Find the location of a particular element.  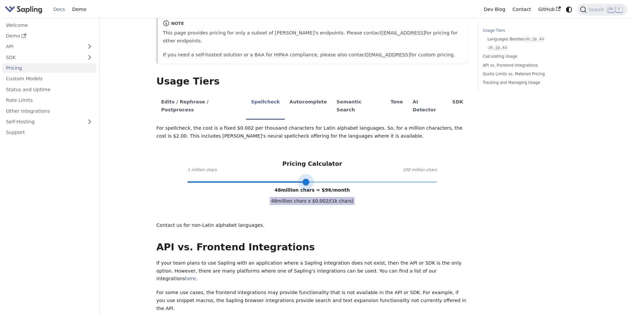

a: Rate Limits is located at coordinates (49, 100).